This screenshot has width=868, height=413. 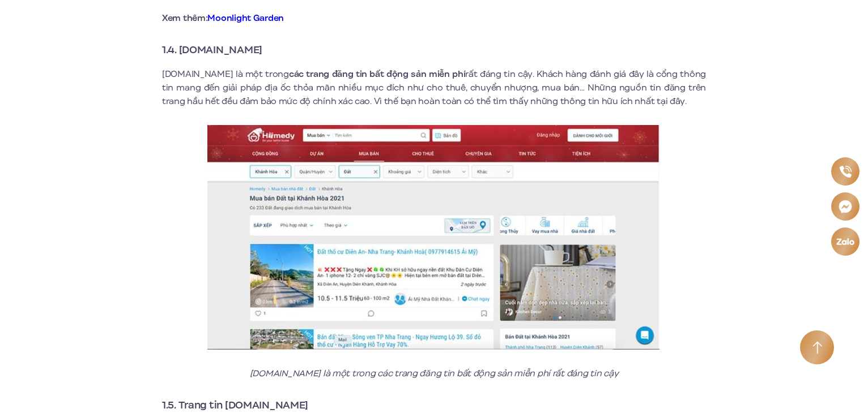 I want to click on img: Zalo icon, so click(x=844, y=242).